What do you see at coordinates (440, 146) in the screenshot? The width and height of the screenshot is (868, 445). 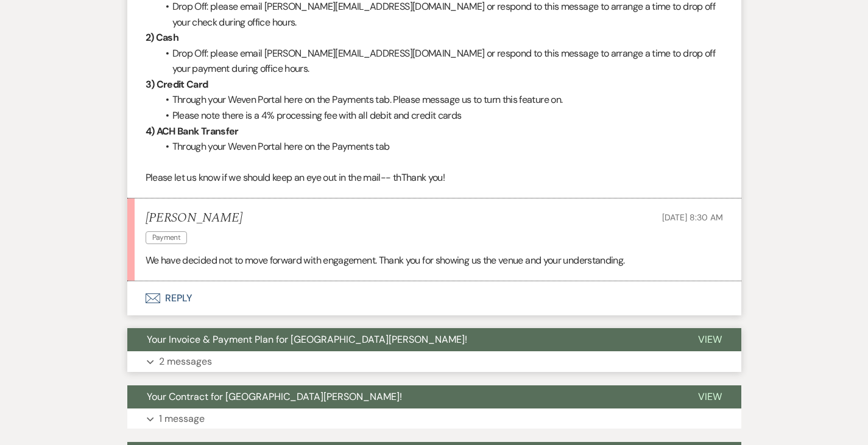 I see `li: Through your Weven Portal here on the Payments tab` at bounding box center [440, 146].